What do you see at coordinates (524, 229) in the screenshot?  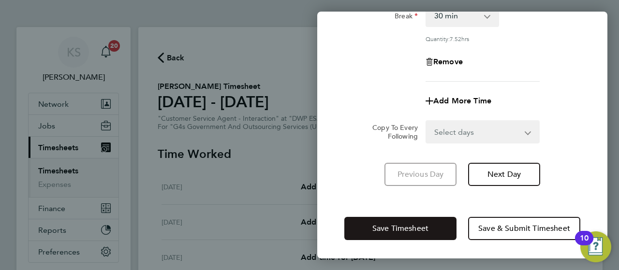 I see `button: Save & Submit Timesheet` at bounding box center [524, 229].